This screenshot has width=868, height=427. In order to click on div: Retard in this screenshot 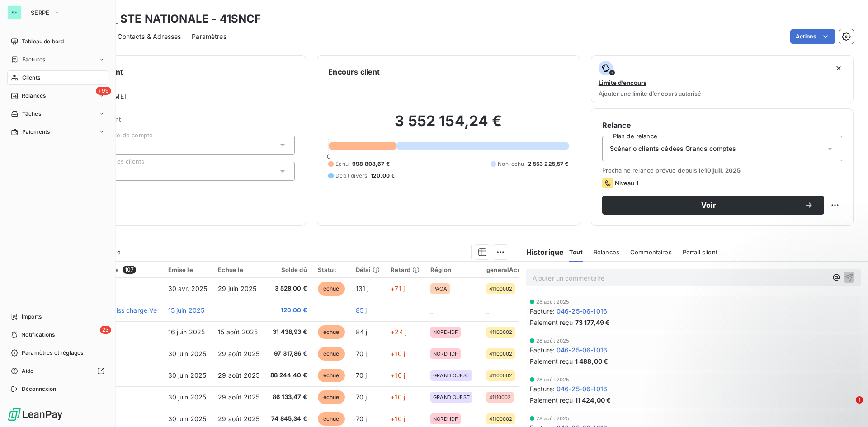, I will do `click(405, 270)`.